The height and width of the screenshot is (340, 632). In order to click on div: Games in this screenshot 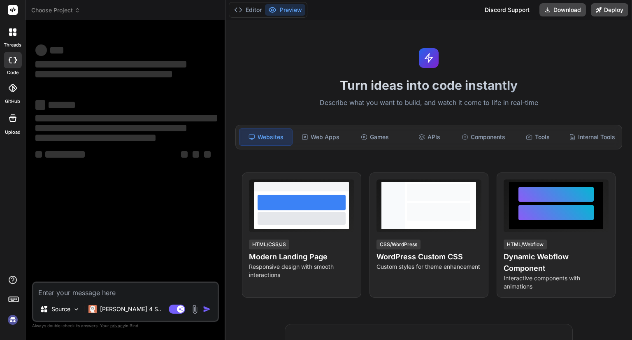, I will do `click(375, 137)`.